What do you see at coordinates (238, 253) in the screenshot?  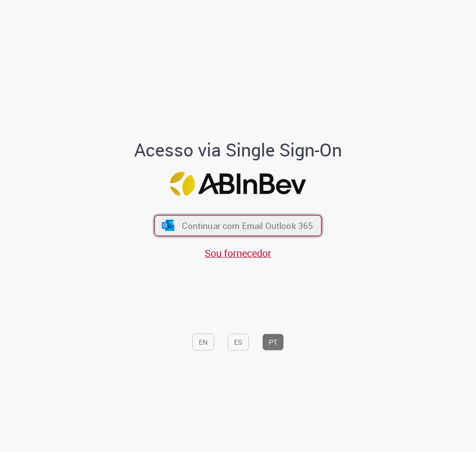 I see `span: Sou fornecedor` at bounding box center [238, 253].